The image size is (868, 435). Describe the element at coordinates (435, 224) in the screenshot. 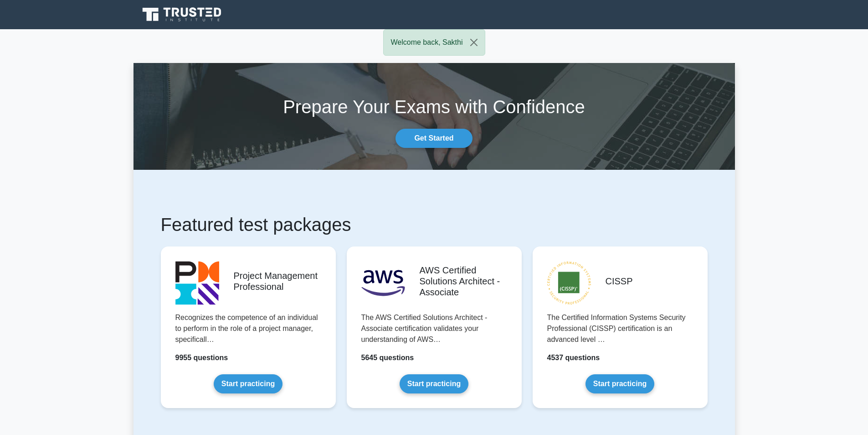

I see `h1: Featured test packages` at that location.